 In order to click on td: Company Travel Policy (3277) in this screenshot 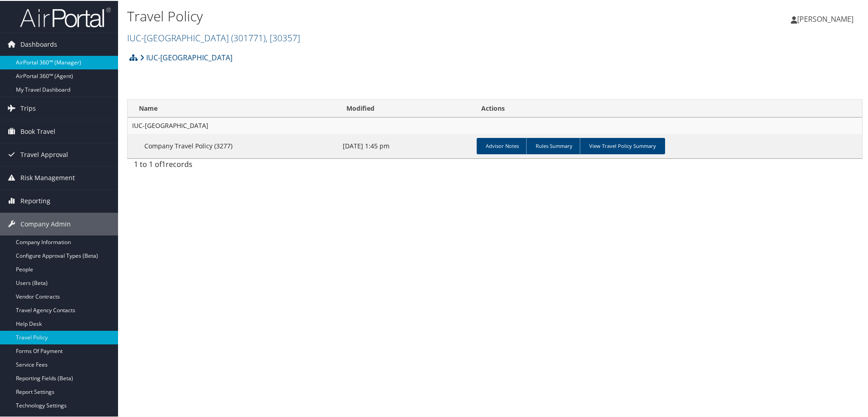, I will do `click(233, 145)`.